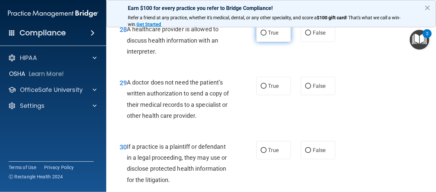 The image size is (436, 192). Describe the element at coordinates (178, 99) in the screenshot. I see `span: A doctor does not need the patient’s written authorization to send a copy of their medical record...` at that location.